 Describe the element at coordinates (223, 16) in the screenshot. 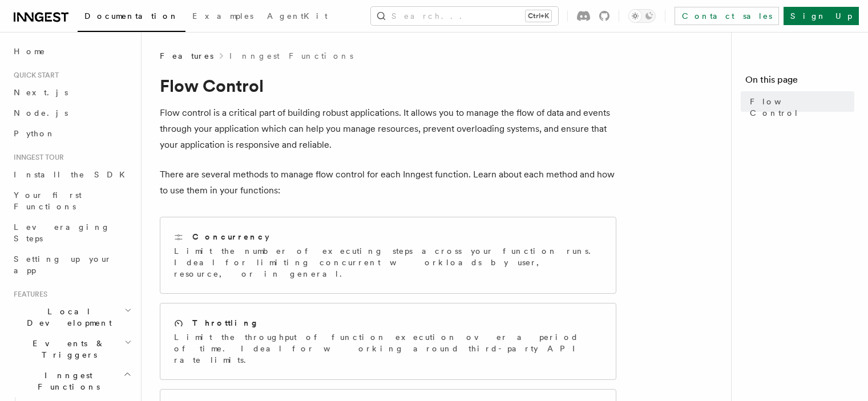

I see `span: Examples` at that location.